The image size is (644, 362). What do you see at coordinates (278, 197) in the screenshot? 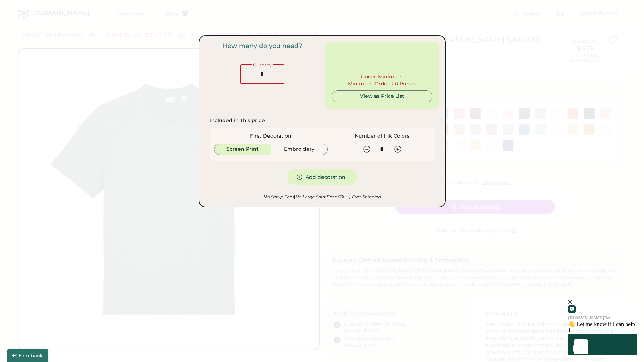
I see `em: No Setup Fees` at bounding box center [278, 197].